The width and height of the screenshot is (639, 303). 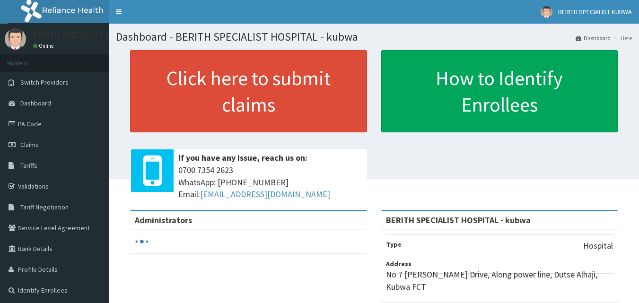 I want to click on b: Type, so click(x=394, y=245).